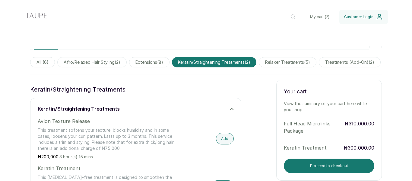 Image resolution: width=412 pixels, height=181 pixels. Describe the element at coordinates (92, 62) in the screenshot. I see `span: afro/relaxed hair styling(2)` at that location.